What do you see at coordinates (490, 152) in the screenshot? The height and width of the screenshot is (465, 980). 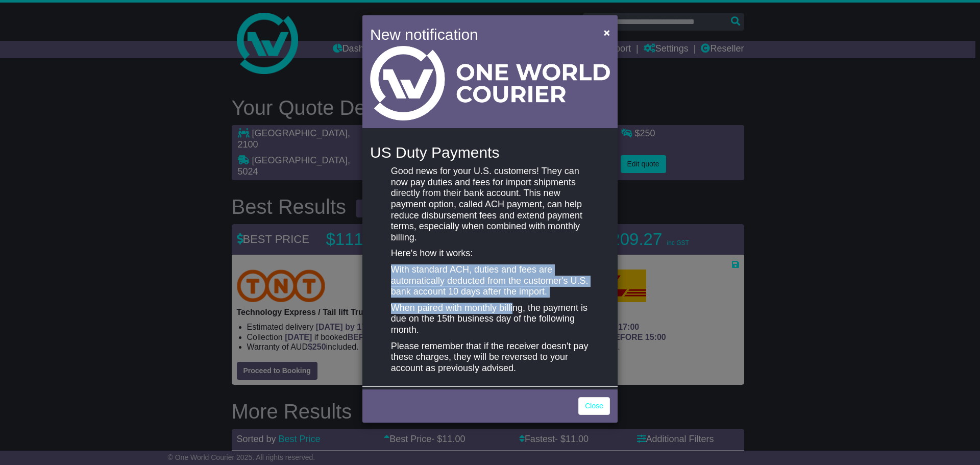 I see `h4: US Duty Payments` at bounding box center [490, 152].